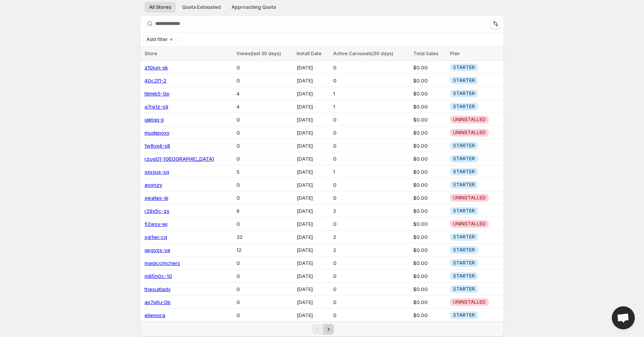  Describe the element at coordinates (265, 211) in the screenshot. I see `td: 6` at that location.